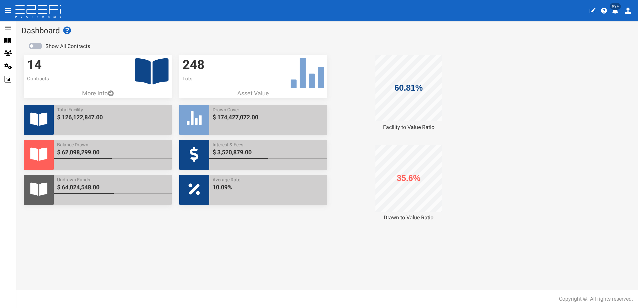 This screenshot has width=638, height=308. I want to click on p: More Info, so click(98, 93).